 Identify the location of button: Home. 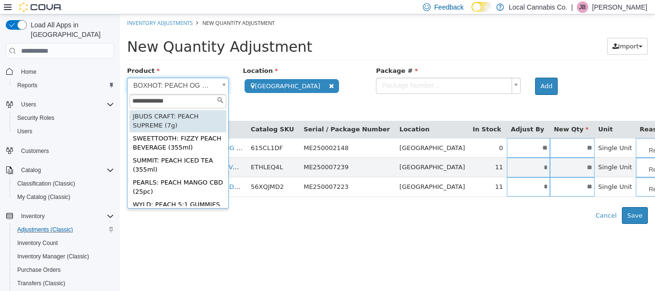
(60, 71).